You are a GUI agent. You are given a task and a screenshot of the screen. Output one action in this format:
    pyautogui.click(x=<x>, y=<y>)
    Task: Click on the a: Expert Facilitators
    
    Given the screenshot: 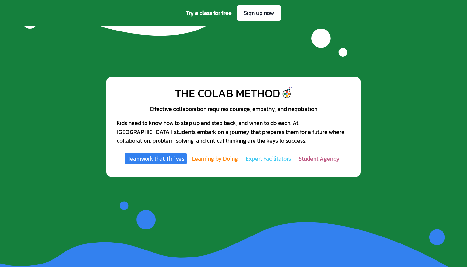 What is the action you would take?
    pyautogui.click(x=268, y=158)
    